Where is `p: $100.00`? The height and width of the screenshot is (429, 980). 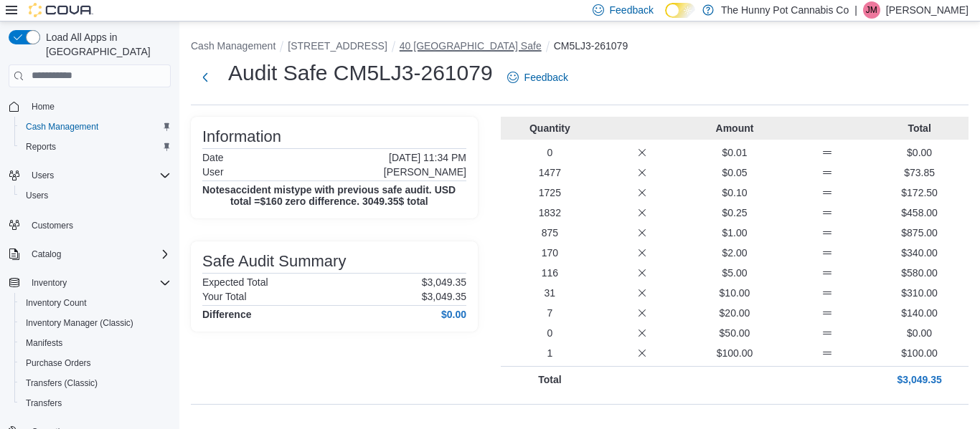 p: $100.00 is located at coordinates (734, 354).